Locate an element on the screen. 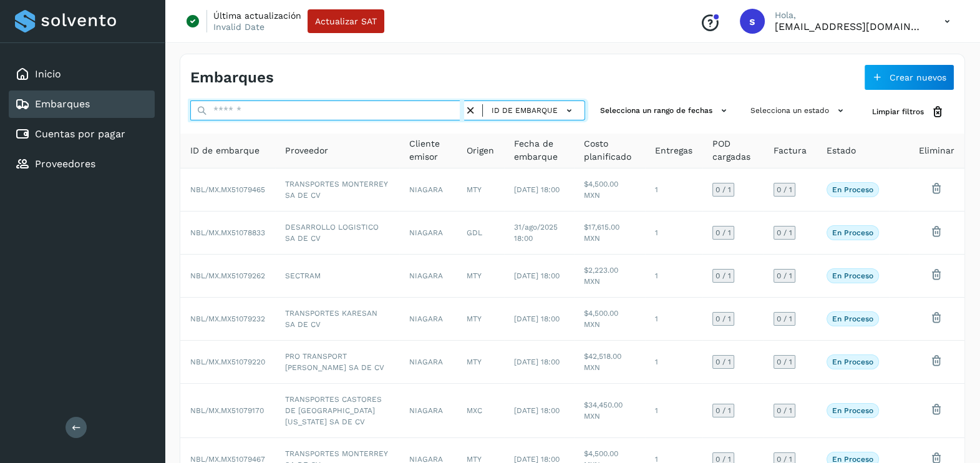  td: $42,518.00 MXN is located at coordinates (610, 363).